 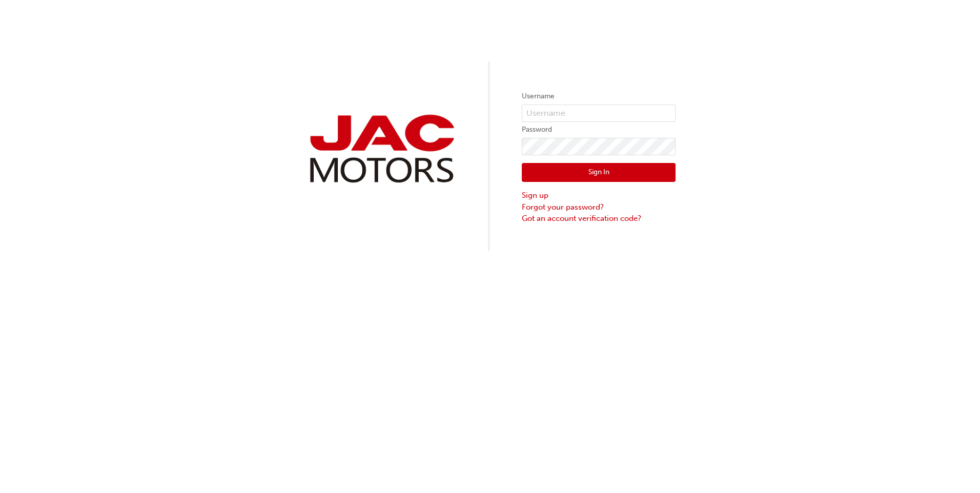 What do you see at coordinates (598, 173) in the screenshot?
I see `button: Sign In` at bounding box center [598, 173].